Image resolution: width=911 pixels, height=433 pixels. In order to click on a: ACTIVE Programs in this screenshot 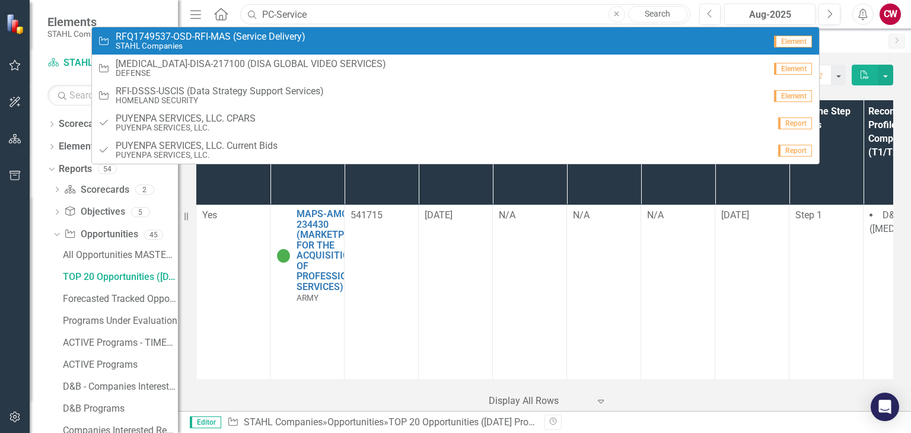, I will do `click(119, 365)`.